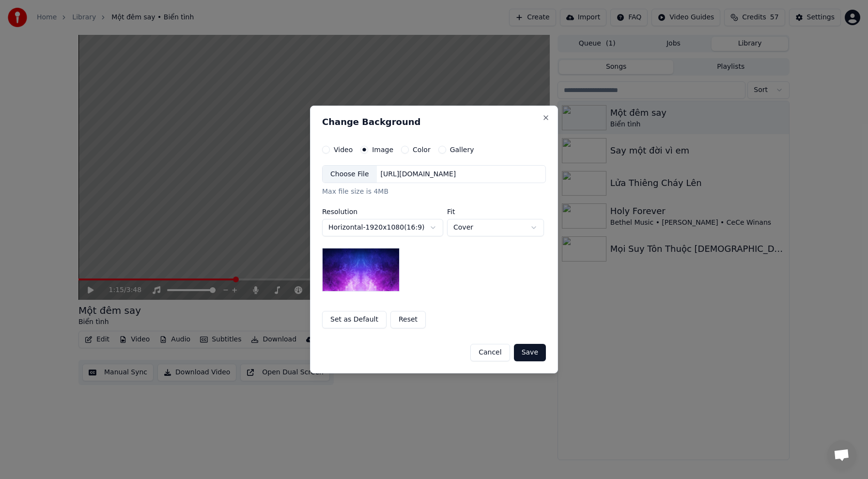 This screenshot has width=868, height=479. What do you see at coordinates (383, 212) in the screenshot?
I see `label: Resolution` at bounding box center [383, 212].